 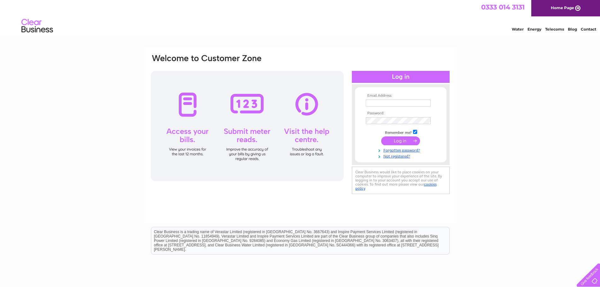 I want to click on a: cookies policy, so click(x=396, y=186).